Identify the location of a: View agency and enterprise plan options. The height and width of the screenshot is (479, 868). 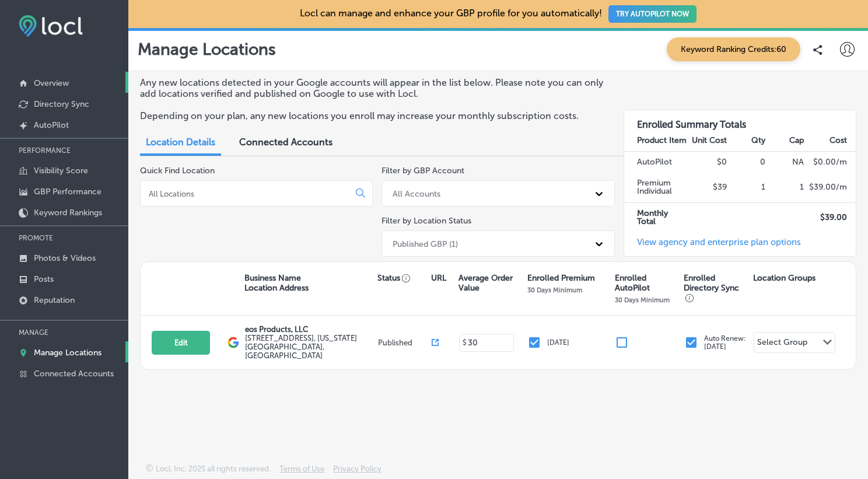
(712, 246).